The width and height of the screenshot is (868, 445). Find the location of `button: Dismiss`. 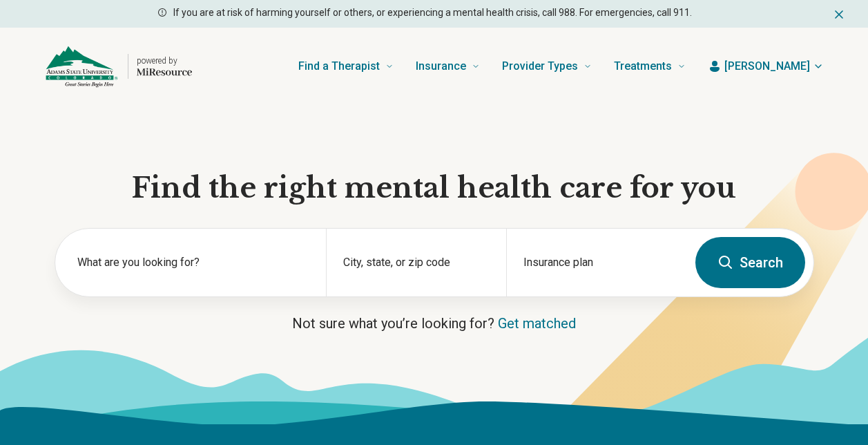

button: Dismiss is located at coordinates (839, 14).